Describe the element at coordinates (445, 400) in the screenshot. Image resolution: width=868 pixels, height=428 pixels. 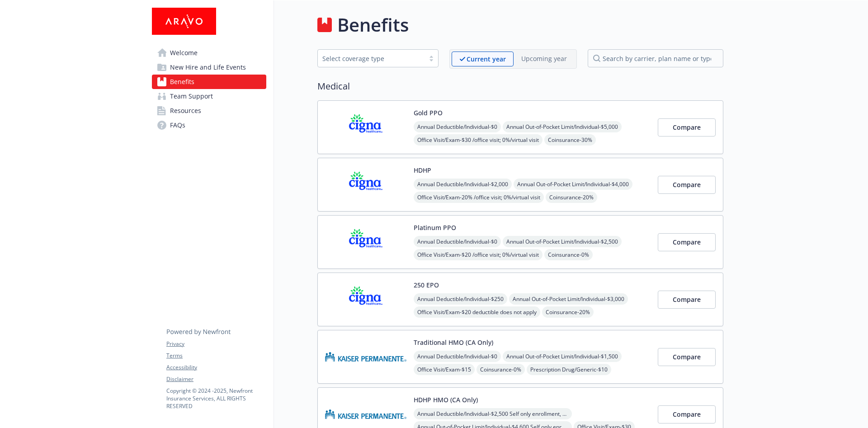
I see `button: HDHP HMO (CA Only)` at that location.